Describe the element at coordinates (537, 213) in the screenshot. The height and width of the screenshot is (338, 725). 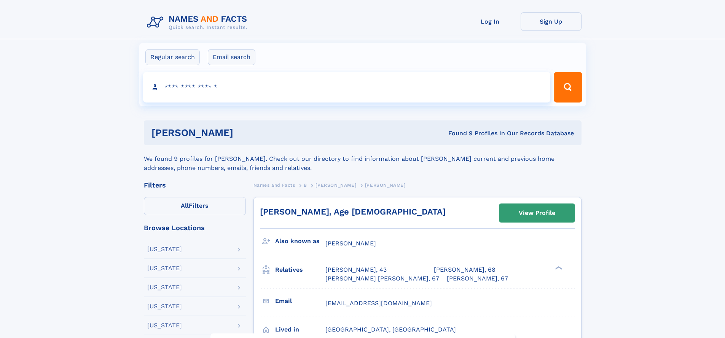
I see `a: View Profile` at that location.